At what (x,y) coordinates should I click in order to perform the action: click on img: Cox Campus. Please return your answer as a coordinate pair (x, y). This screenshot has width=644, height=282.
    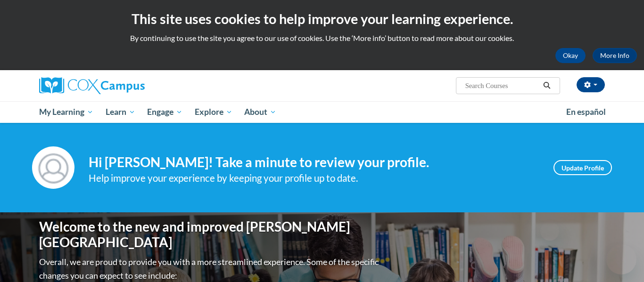
    Looking at the image, I should click on (92, 86).